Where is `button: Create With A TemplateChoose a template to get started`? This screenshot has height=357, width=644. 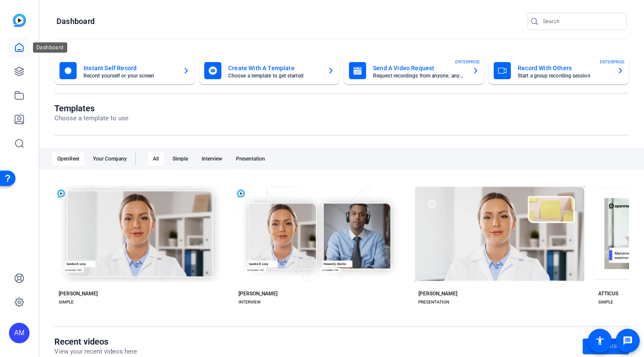 button: Create With A TemplateChoose a template to get started is located at coordinates (269, 71).